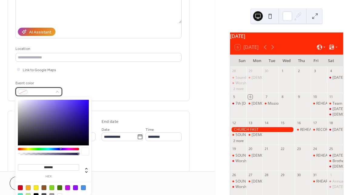  I want to click on div: 7, so click(266, 97).